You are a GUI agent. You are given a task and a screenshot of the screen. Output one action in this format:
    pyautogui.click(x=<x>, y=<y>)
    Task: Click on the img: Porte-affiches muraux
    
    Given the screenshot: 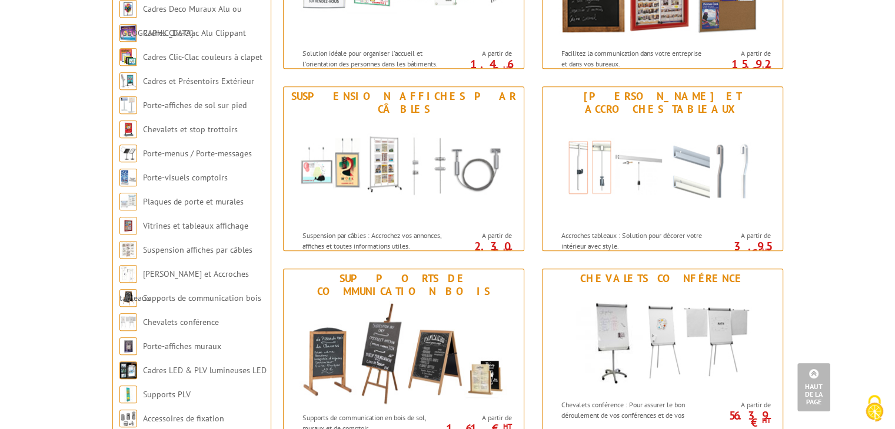 What is the action you would take?
    pyautogui.click(x=128, y=347)
    